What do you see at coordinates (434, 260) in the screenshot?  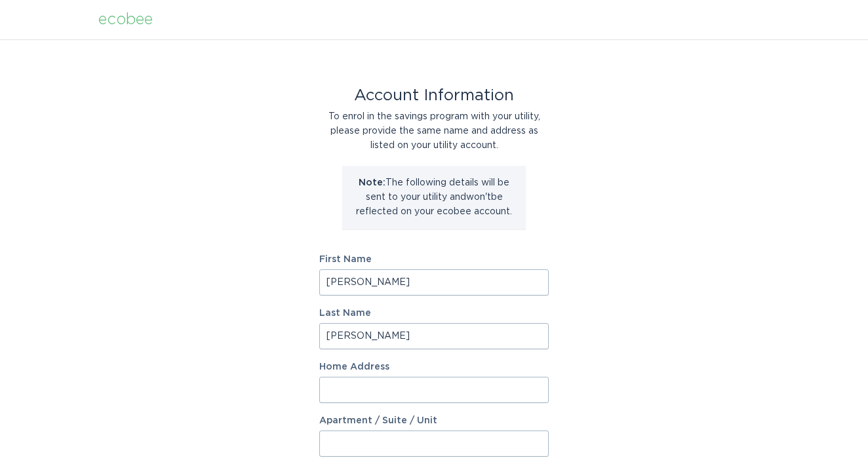 I see `label: First Name` at bounding box center [434, 260].